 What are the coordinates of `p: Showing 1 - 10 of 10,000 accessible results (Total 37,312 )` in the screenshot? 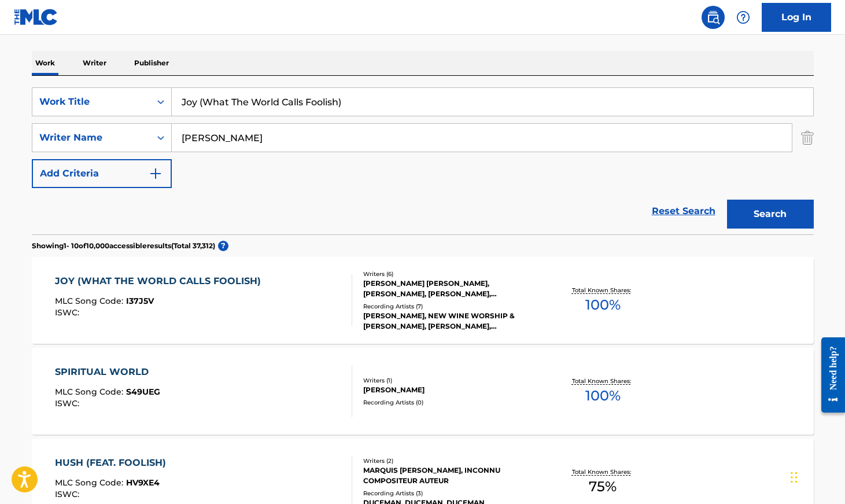 It's located at (123, 246).